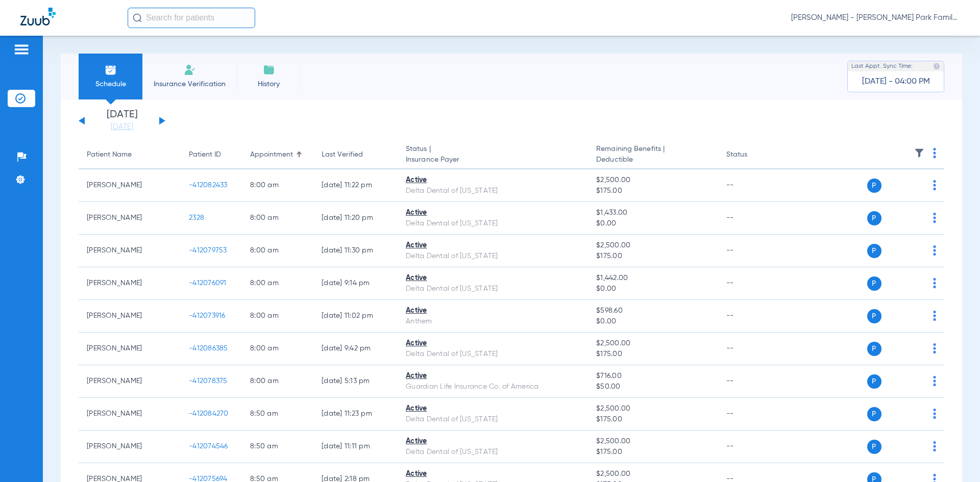 This screenshot has width=980, height=482. What do you see at coordinates (269, 84) in the screenshot?
I see `span: History` at bounding box center [269, 84].